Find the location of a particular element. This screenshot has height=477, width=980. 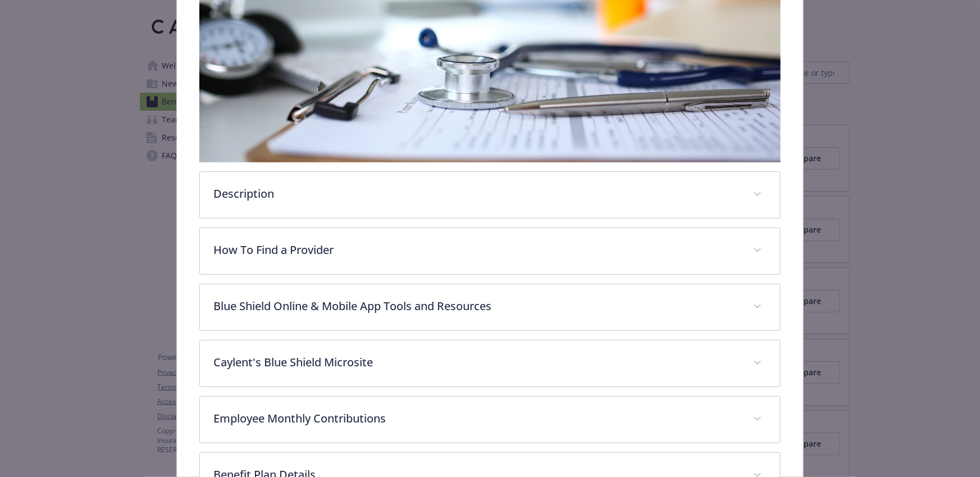

p: Employee Monthly Contributions is located at coordinates (476, 419).